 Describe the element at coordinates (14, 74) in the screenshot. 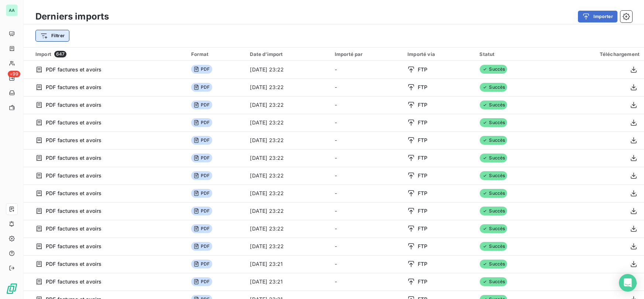

I see `span: +99` at that location.